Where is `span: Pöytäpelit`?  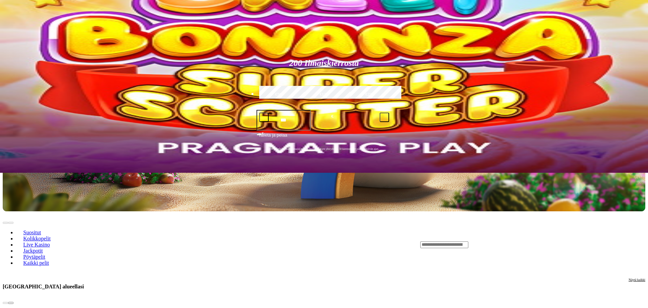
span: Pöytäpelit is located at coordinates (34, 257).